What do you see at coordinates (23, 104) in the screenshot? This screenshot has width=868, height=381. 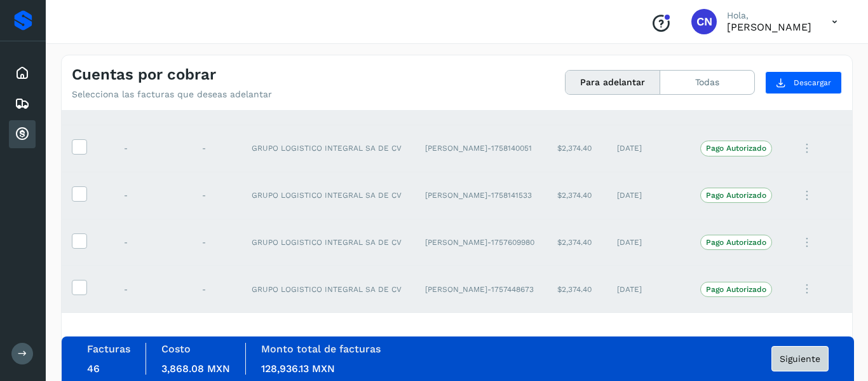 I see `div: Embarques` at bounding box center [23, 104].